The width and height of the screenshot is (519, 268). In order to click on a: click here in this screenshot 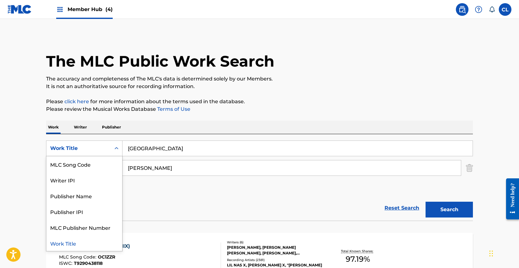, I will do `click(77, 101)`.